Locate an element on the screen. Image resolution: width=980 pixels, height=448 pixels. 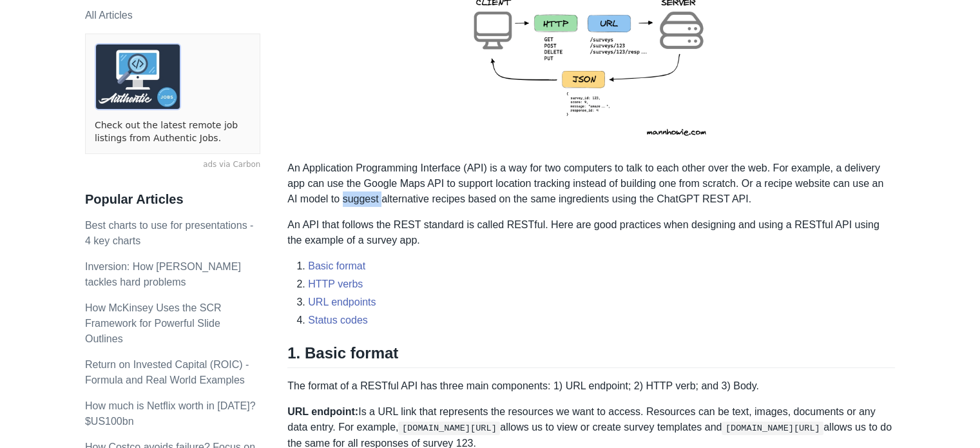
a: Basic format is located at coordinates (337, 265).